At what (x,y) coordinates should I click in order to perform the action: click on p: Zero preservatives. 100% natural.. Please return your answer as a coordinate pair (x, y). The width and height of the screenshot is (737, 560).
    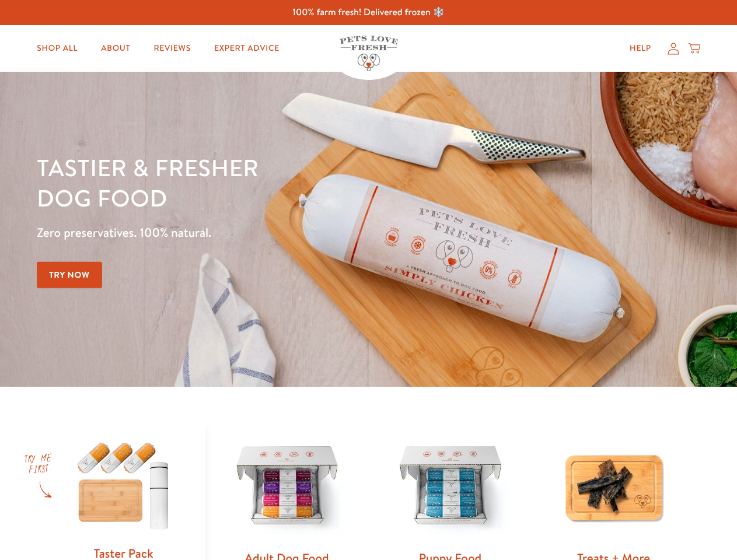
    Looking at the image, I should click on (258, 233).